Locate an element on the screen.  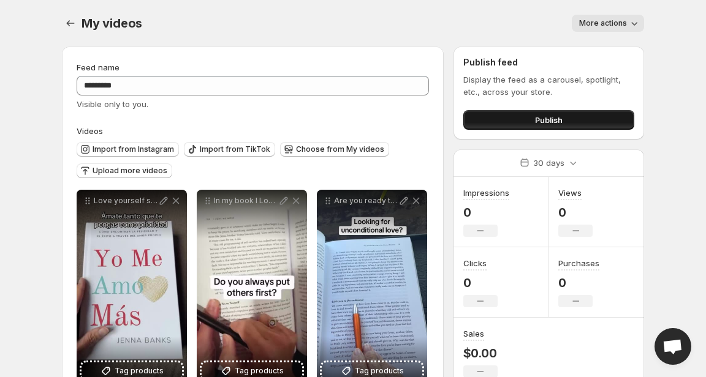
h3: Impressions is located at coordinates (486, 193).